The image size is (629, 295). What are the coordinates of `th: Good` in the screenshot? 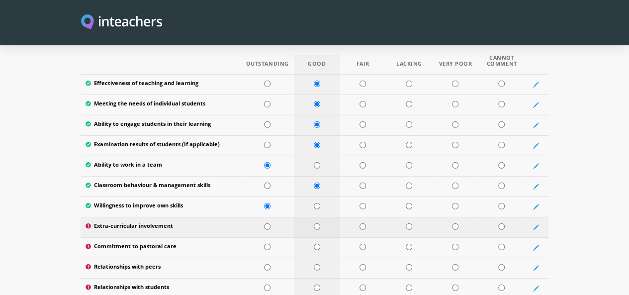 It's located at (317, 65).